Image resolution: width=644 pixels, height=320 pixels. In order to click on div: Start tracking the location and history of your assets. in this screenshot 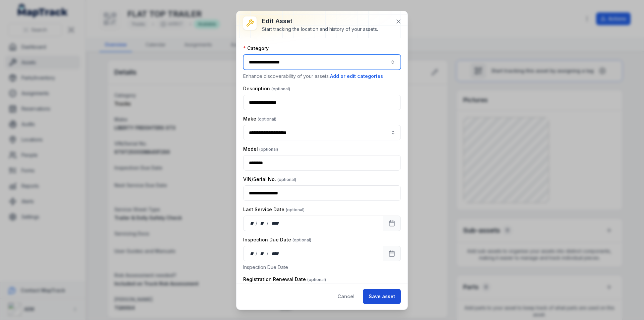, I will do `click(320, 29)`.